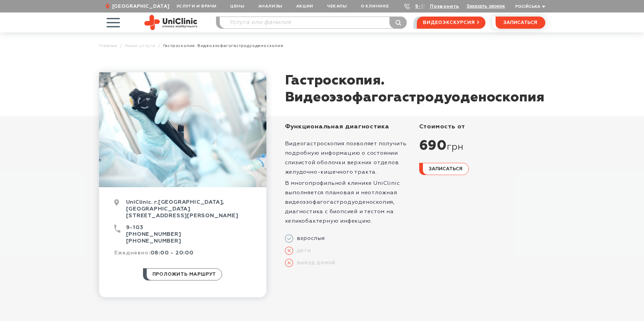 The height and width of the screenshot is (322, 644). What do you see at coordinates (527, 7) in the screenshot?
I see `span: Російська` at bounding box center [527, 7].